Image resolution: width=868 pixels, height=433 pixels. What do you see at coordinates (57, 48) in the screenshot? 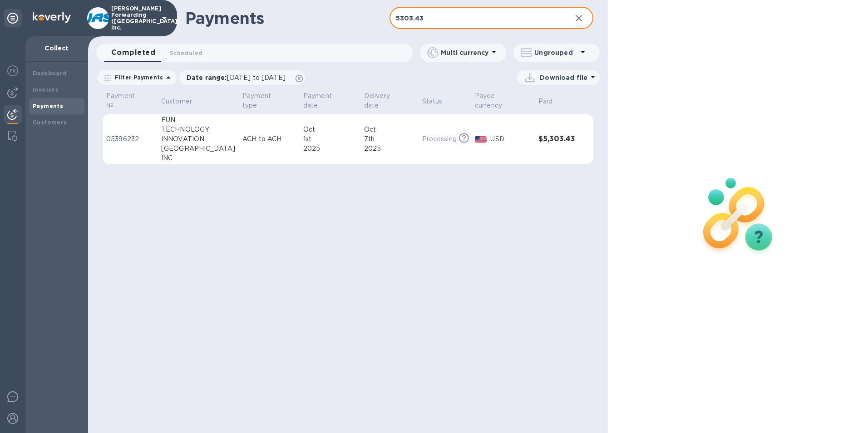
I see `p: Collect` at bounding box center [57, 48].